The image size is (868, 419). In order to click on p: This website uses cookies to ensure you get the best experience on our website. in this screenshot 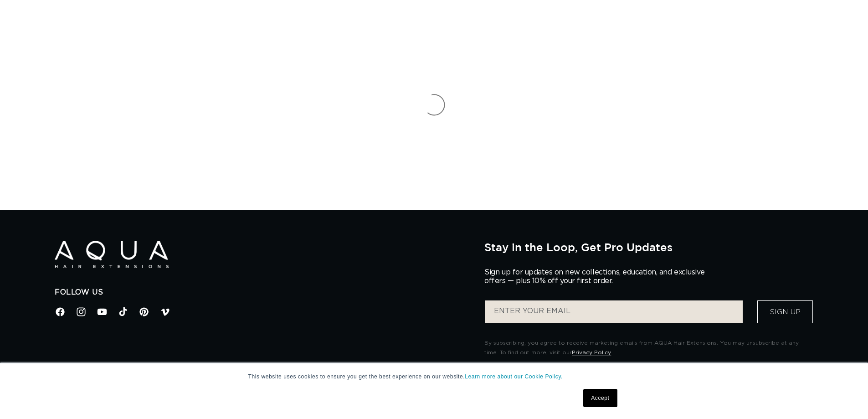, I will do `click(434, 376)`.